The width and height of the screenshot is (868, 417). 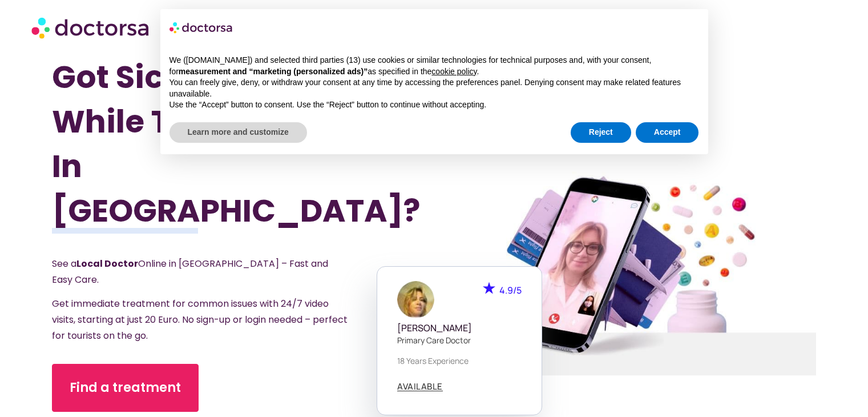 What do you see at coordinates (459, 340) in the screenshot?
I see `p: Primary care doctor` at bounding box center [459, 340].